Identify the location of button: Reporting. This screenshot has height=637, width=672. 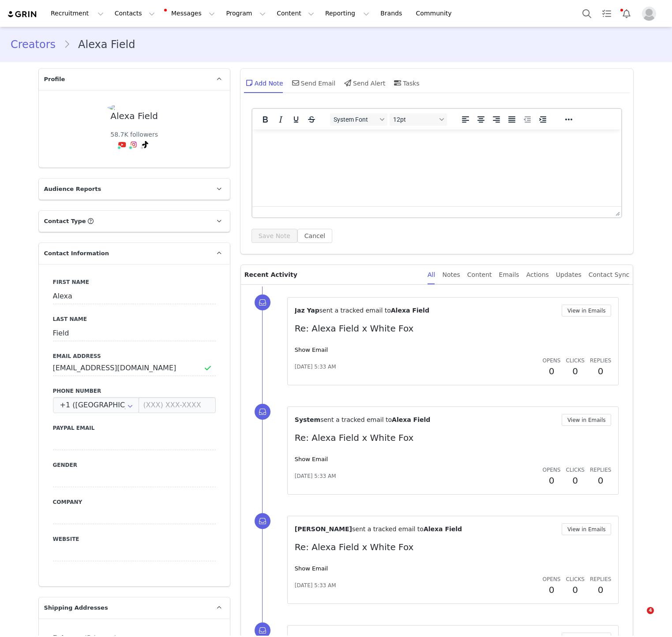
(347, 13).